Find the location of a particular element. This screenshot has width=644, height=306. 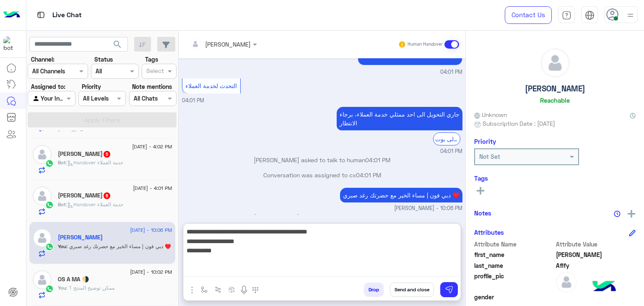

p: Conversation was assigned to cx is located at coordinates (322, 175).